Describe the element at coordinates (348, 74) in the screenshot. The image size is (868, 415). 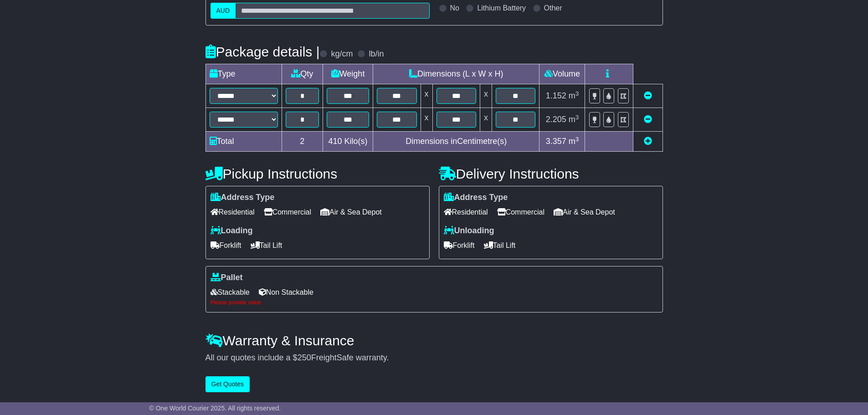
I see `td: Weight` at that location.